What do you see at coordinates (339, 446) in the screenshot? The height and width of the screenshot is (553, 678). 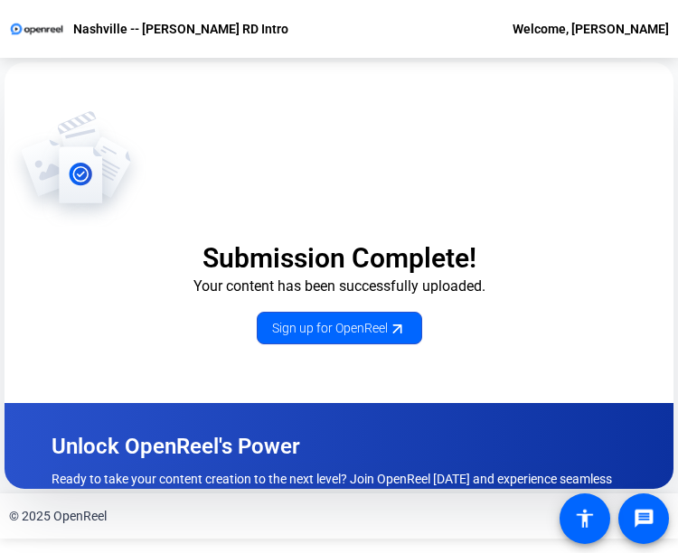 I see `p: Unlock OpenReel's Power` at bounding box center [339, 446].